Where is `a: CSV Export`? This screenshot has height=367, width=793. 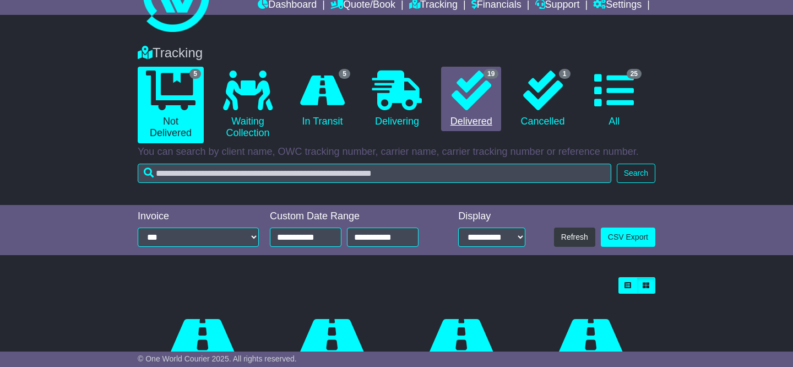
a: CSV Export is located at coordinates (628, 237).